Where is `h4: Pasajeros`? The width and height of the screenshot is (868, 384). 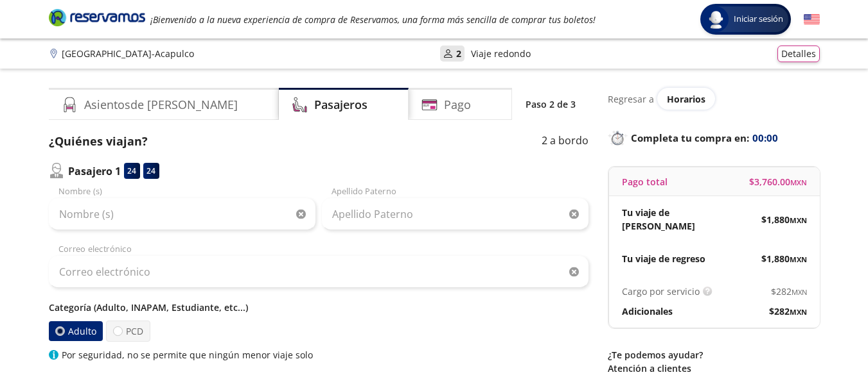
h4: Pasajeros is located at coordinates (341, 104).